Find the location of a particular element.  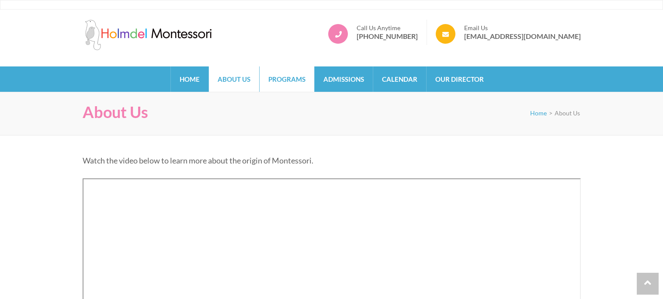

a: Programs is located at coordinates (287, 79).